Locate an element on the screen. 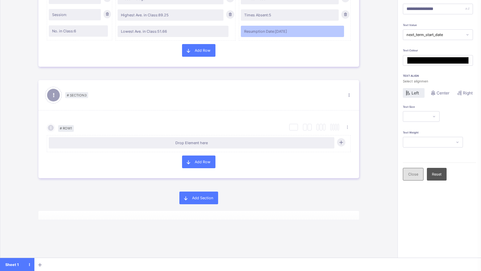 Image resolution: width=481 pixels, height=271 pixels. span: Reset is located at coordinates (437, 174).